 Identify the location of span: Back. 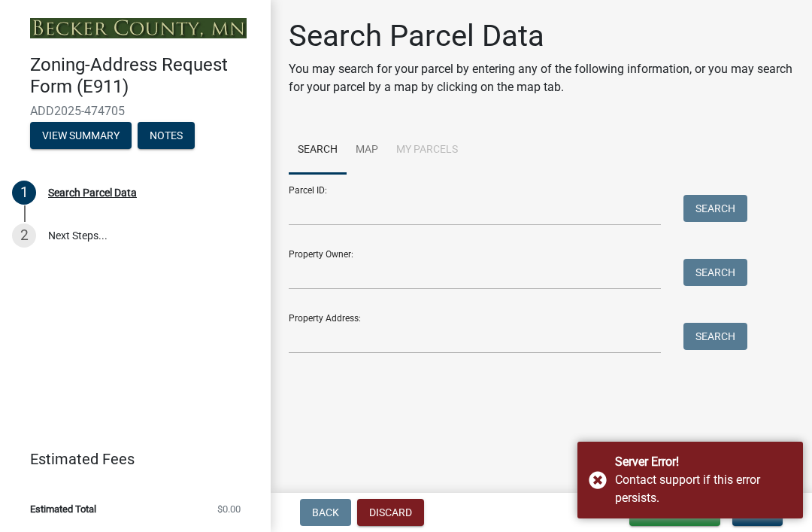
(325, 512).